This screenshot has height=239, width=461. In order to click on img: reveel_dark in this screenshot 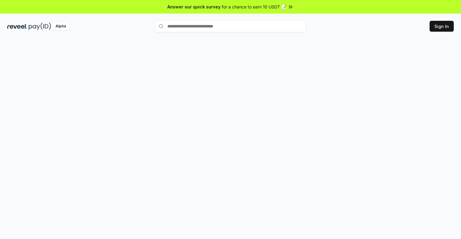, I will do `click(17, 26)`.